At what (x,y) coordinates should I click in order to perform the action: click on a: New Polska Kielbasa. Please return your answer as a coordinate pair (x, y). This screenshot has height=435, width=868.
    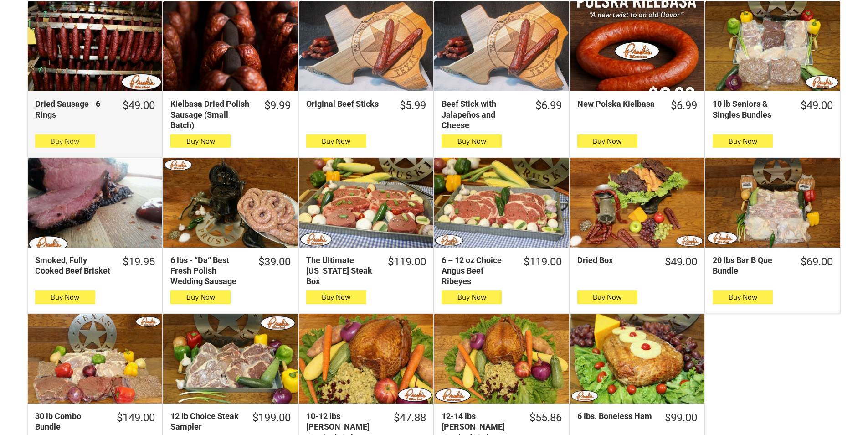
    Looking at the image, I should click on (637, 46).